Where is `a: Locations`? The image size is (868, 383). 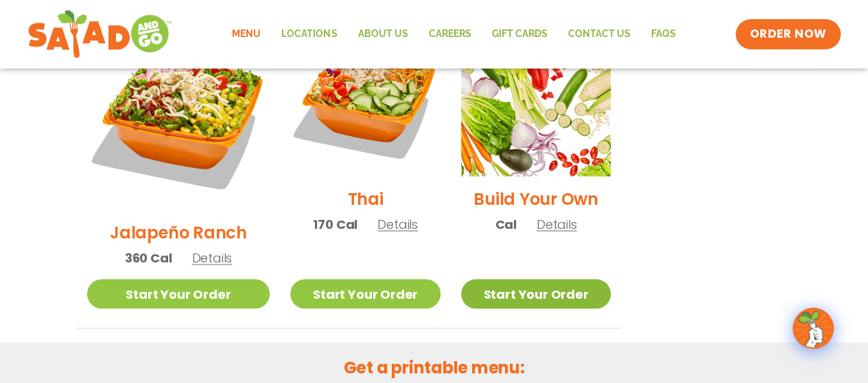 a: Locations is located at coordinates (309, 34).